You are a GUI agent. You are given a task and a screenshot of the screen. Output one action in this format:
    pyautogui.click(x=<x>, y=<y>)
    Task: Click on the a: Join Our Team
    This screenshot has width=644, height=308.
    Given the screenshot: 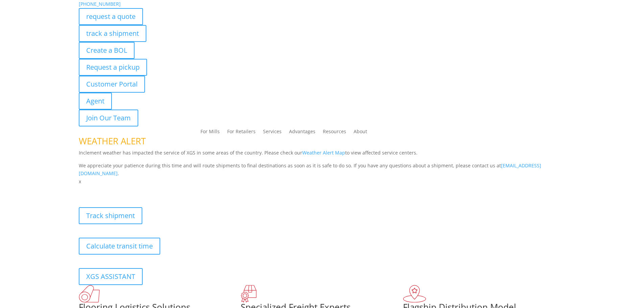 What is the action you would take?
    pyautogui.click(x=109, y=118)
    